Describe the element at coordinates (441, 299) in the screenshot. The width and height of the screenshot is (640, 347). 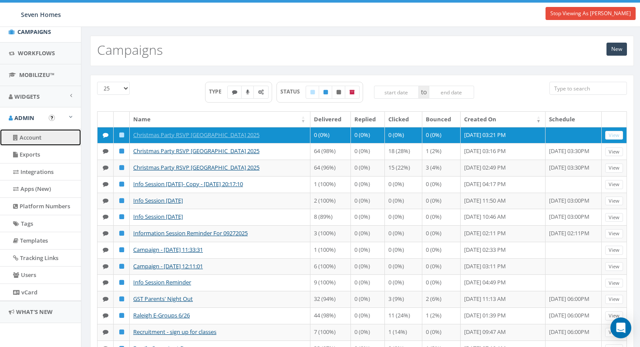
I see `td: 2 (6%)` at that location.